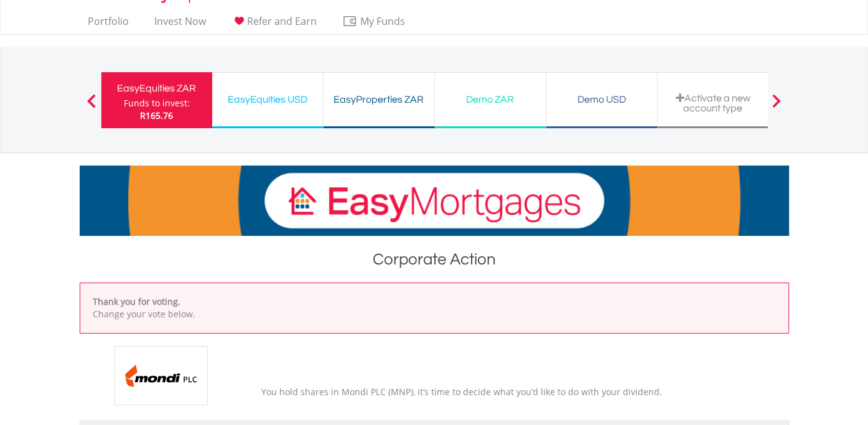  What do you see at coordinates (157, 103) in the screenshot?
I see `div: Funds to invest:` at bounding box center [157, 103].